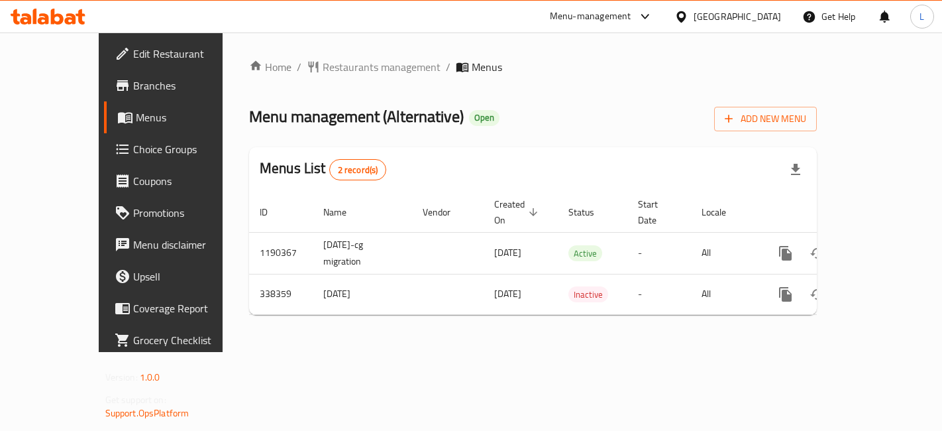 This screenshot has height=431, width=942. I want to click on span: 1.0.0, so click(150, 377).